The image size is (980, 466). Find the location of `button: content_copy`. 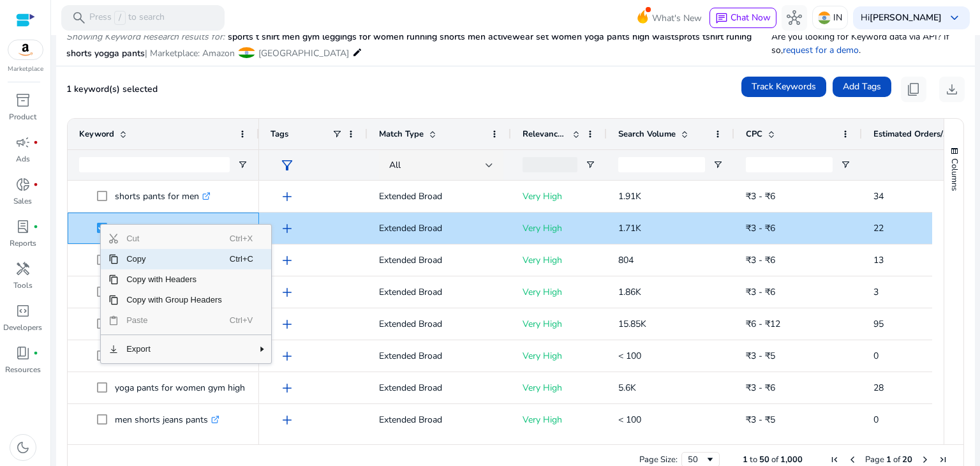

button: content_copy is located at coordinates (914, 89).